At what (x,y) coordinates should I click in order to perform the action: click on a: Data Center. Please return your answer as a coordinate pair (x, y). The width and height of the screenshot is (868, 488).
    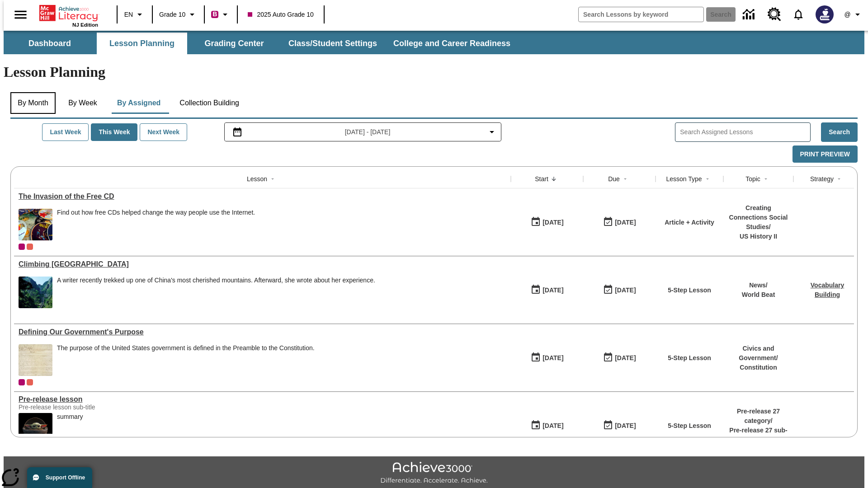
    Looking at the image, I should click on (749, 14).